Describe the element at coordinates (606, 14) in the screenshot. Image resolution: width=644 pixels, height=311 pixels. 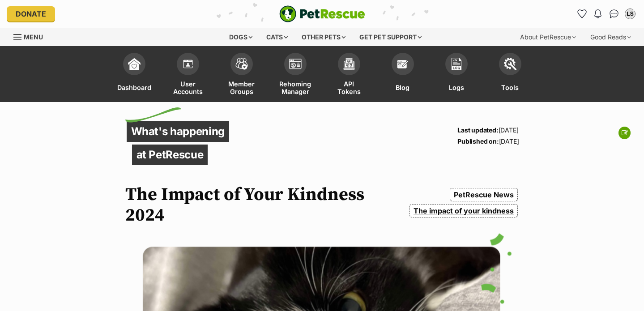
I see `ul: Account quick links` at that location.